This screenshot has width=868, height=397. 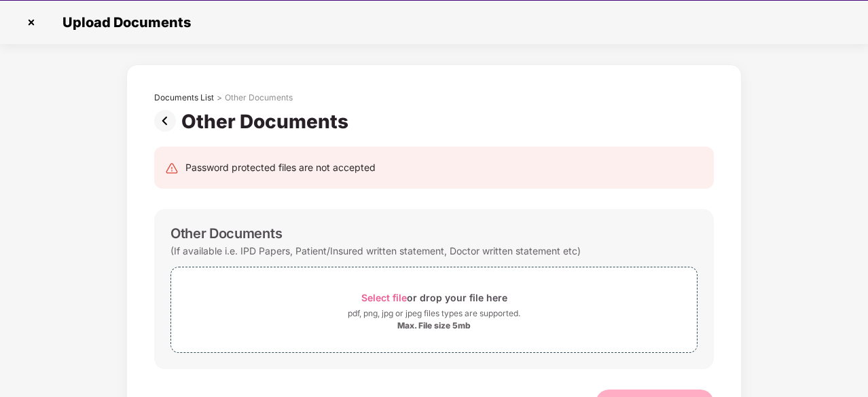 What do you see at coordinates (31, 22) in the screenshot?
I see `img: svg+xml;base64,PHN2ZyBpZD0iQ3Jvc3MtMzJ4MzIiIHhtbG5zPSJodHRwOi8vd3d3LnczLm9yZy8yMDAwL3N2ZyIgd2lkdG...` at bounding box center [31, 22].